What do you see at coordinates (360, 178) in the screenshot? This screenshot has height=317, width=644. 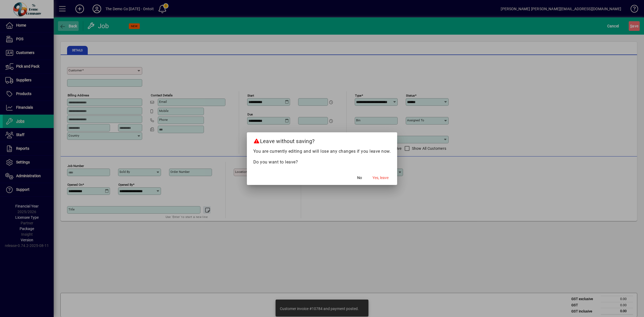 I see `button: No` at bounding box center [360, 178].